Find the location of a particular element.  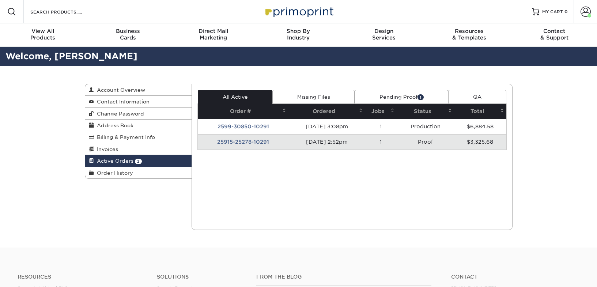

td: 2599-30850-10291 is located at coordinates (243, 127).